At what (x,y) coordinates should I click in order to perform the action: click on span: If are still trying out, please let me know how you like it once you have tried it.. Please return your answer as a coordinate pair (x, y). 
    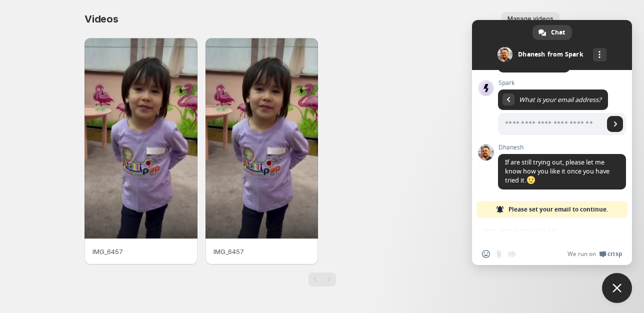
    Looking at the image, I should click on (557, 171).